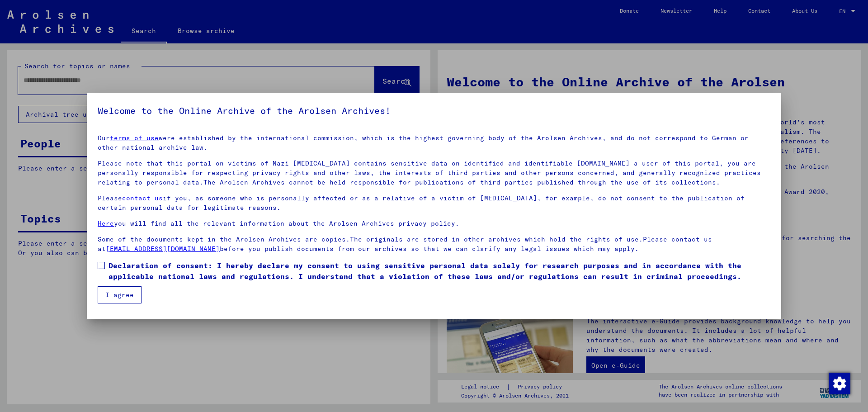 This screenshot has width=868, height=412. I want to click on p: Our were established by the international commission, which is the highest governing body of the ..., so click(434, 143).